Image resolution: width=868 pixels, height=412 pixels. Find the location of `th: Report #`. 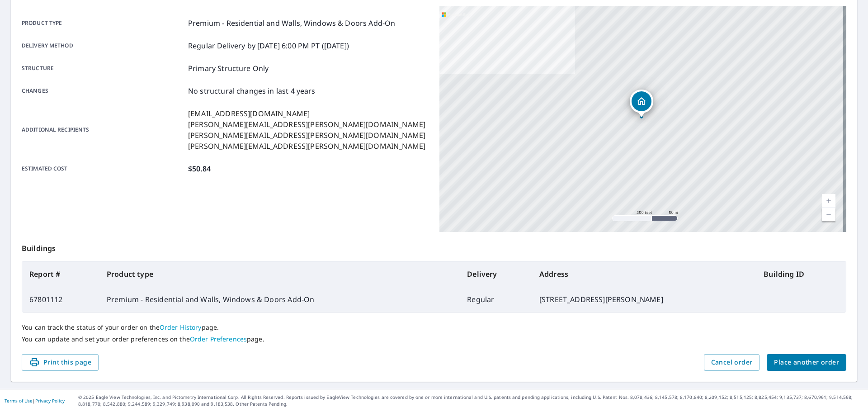

th: Report # is located at coordinates (60, 274).